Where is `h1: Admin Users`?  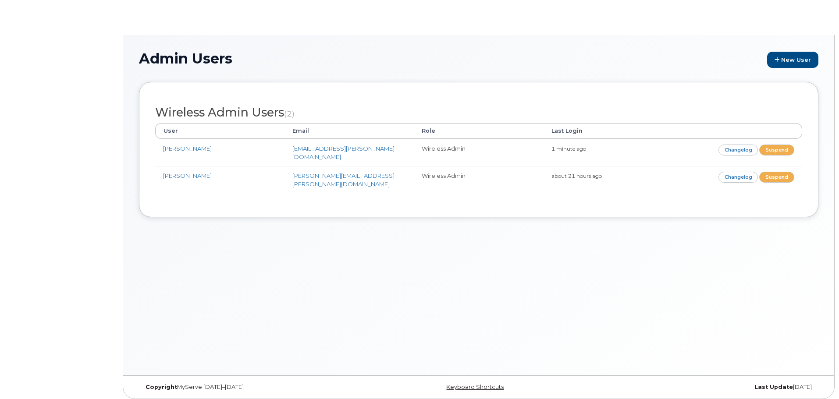 h1: Admin Users is located at coordinates (479, 59).